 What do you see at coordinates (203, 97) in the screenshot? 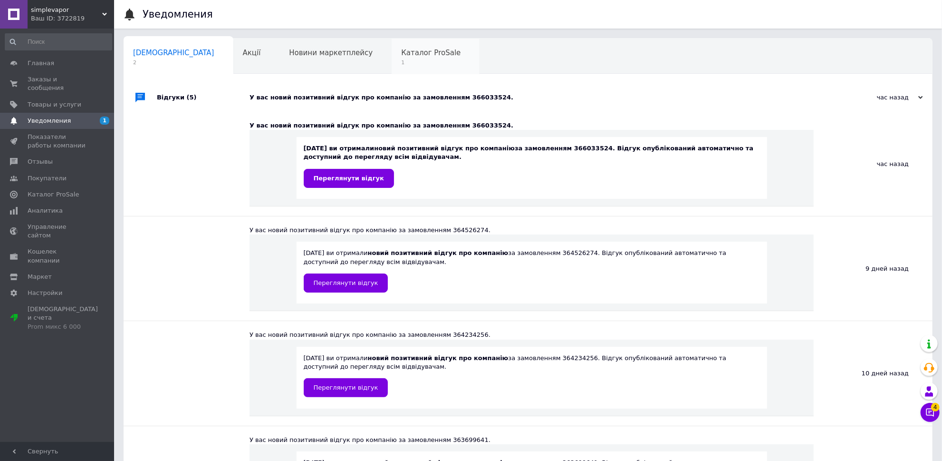
I see `div: Відгуки` at bounding box center [203, 97].